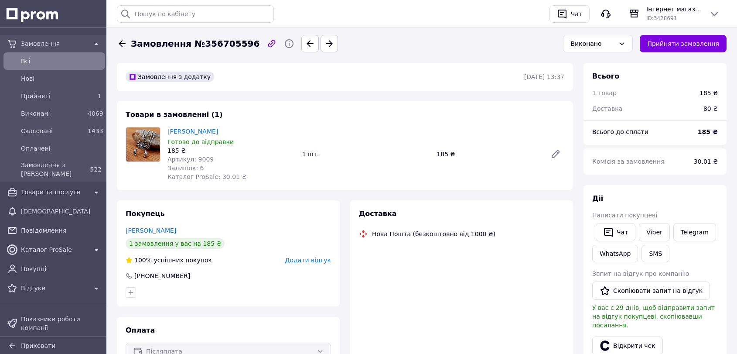 This screenshot has height=354, width=737. I want to click on span: Каталог ProSale, so click(54, 249).